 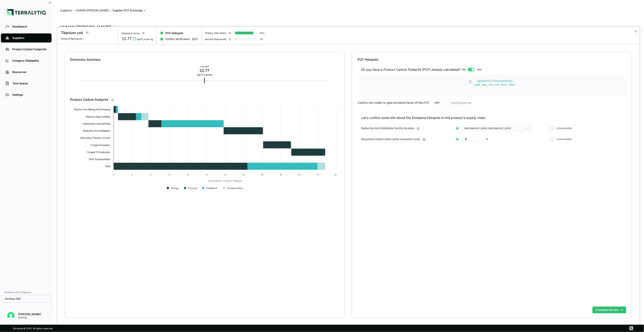 What do you see at coordinates (113, 175) in the screenshot?
I see `text: 0` at bounding box center [113, 175].